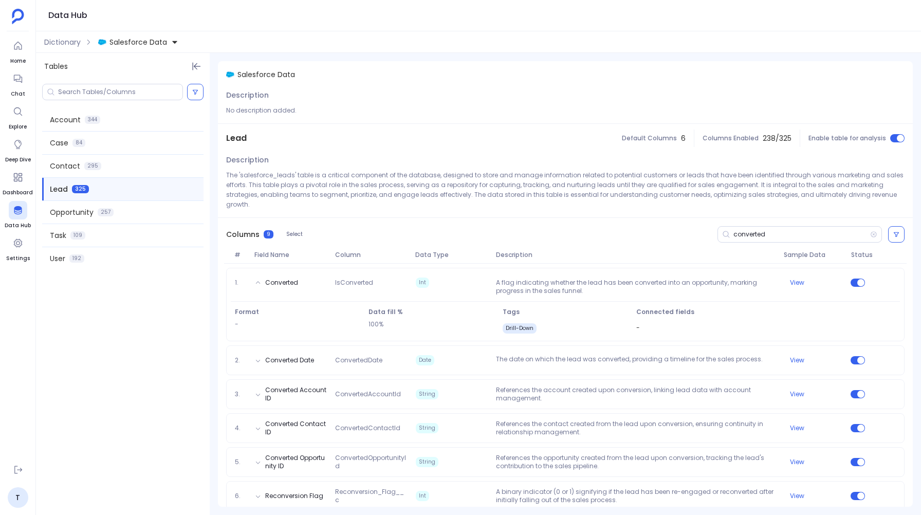 This screenshot has height=515, width=921. I want to click on button: Converted, so click(282, 283).